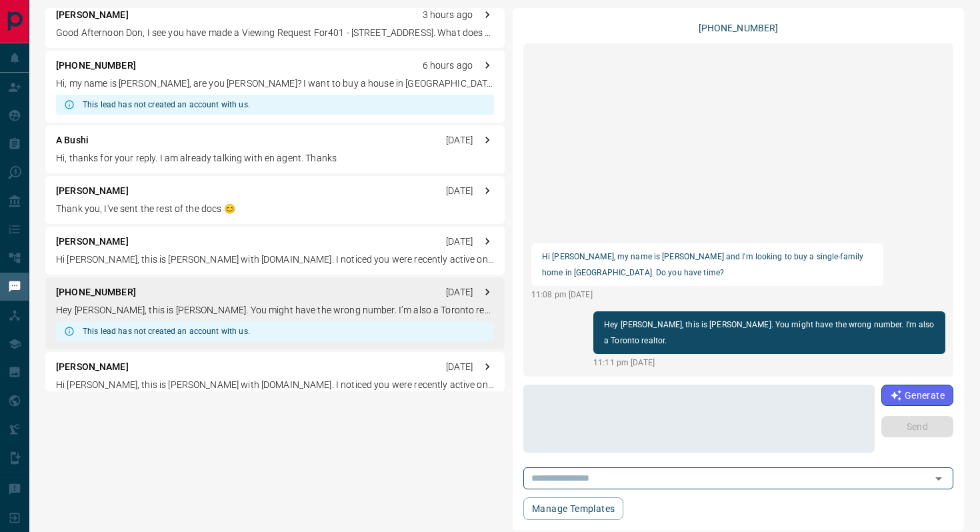 The width and height of the screenshot is (980, 532). I want to click on p: 6 hours ago, so click(447, 66).